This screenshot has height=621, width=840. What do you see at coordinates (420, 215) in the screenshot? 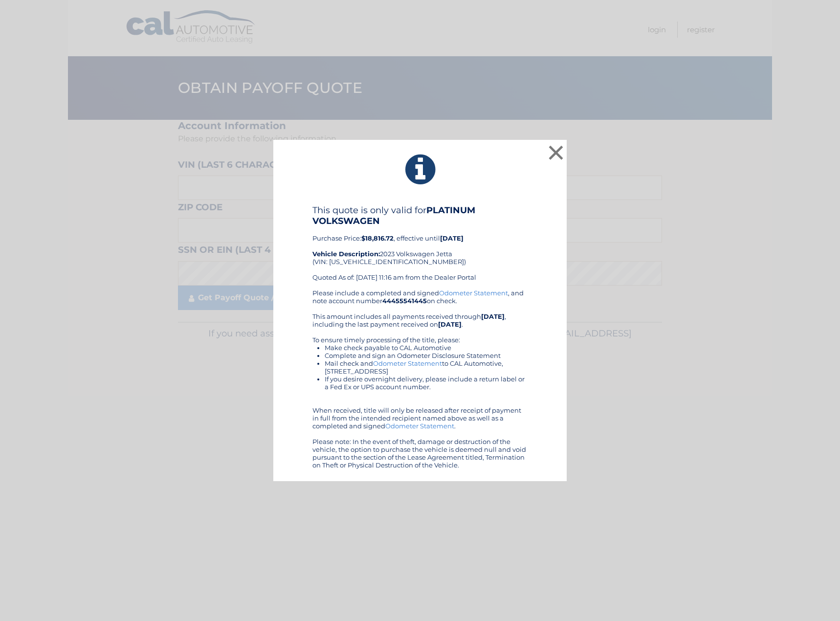
I see `h4: This quote is only valid for` at bounding box center [420, 215].